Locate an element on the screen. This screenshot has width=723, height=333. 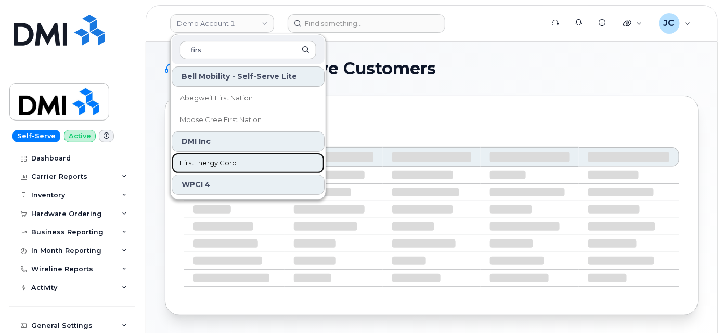
a: FirstEnergy Corp is located at coordinates (248, 163).